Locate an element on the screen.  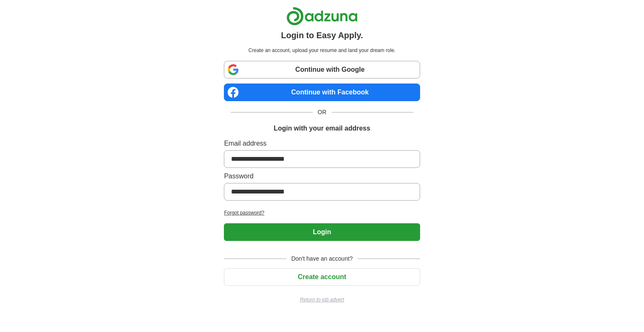
button: Create account is located at coordinates (321, 277).